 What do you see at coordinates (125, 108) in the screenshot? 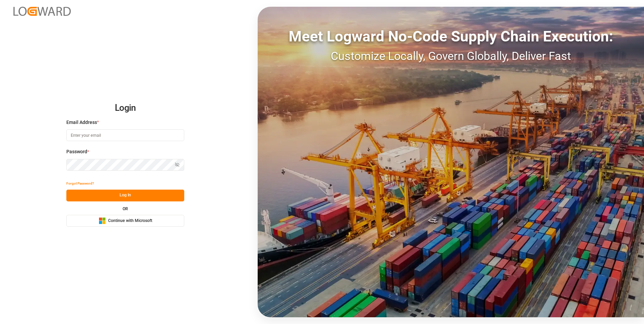
I see `h2: Login` at bounding box center [125, 108].